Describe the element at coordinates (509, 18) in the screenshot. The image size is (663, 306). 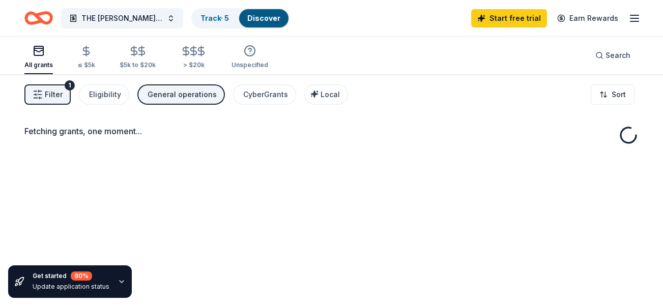
I see `a: Start free trial` at that location.